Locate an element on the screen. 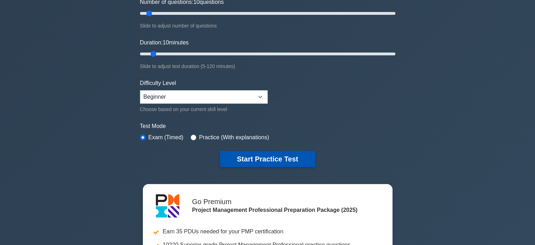  div: Slide to adjust number of questions is located at coordinates (268, 26).